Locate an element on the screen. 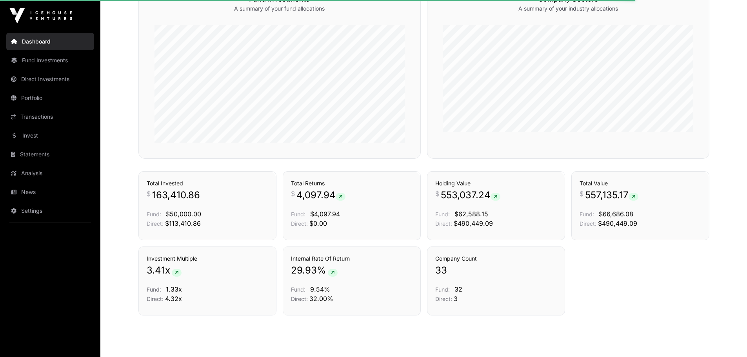 The height and width of the screenshot is (357, 747). span: 3.41 is located at coordinates (156, 271).